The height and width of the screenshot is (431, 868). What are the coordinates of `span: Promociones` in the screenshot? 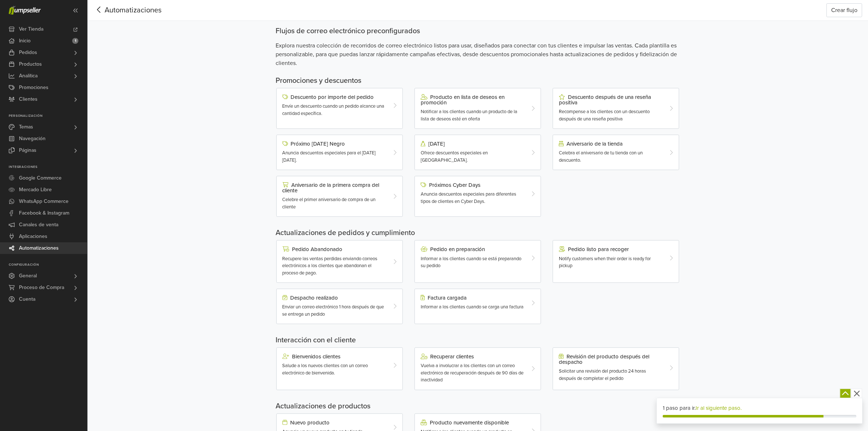 It's located at (34, 88).